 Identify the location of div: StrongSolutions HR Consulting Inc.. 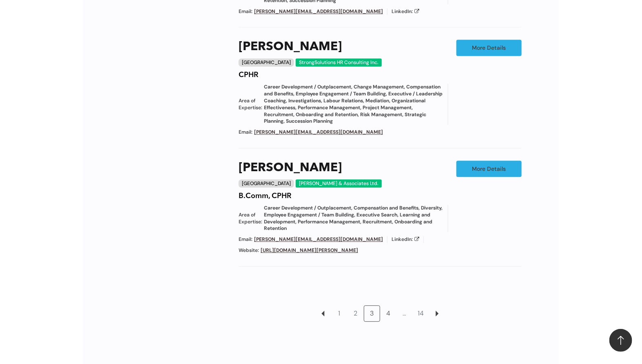
(339, 63).